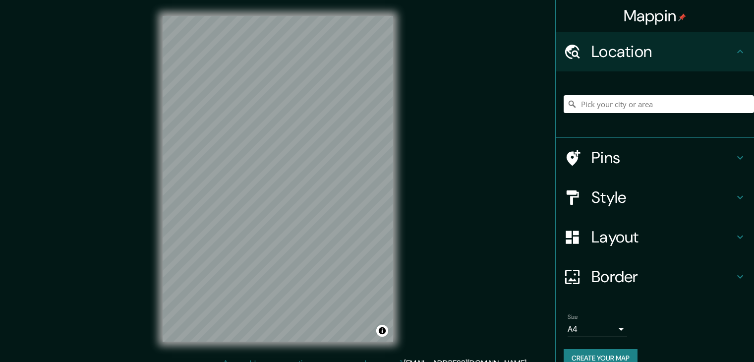  I want to click on label: Size, so click(572, 317).